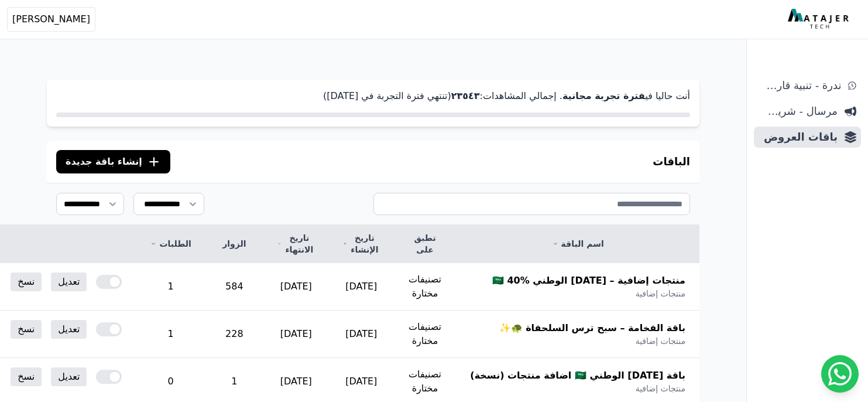 The height and width of the screenshot is (402, 868). I want to click on td: 584, so click(234, 286).